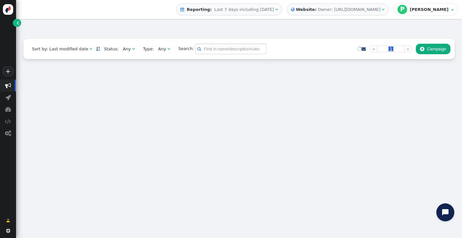  What do you see at coordinates (199, 9) in the screenshot?
I see `b: Reporting:` at bounding box center [199, 9].